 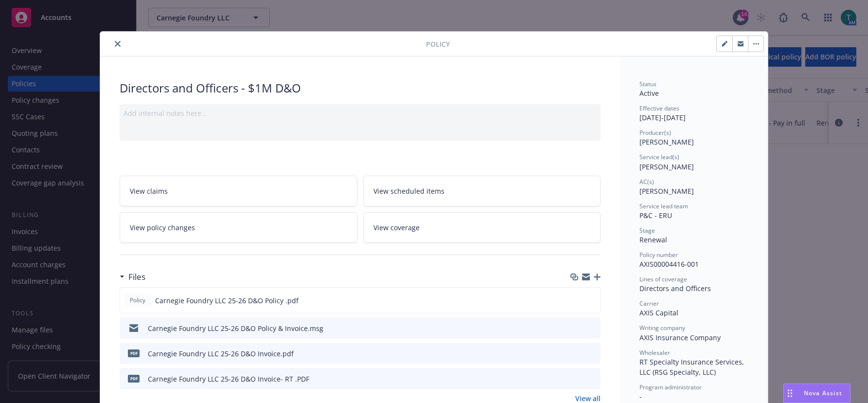 I want to click on span: Service lead team, so click(x=664, y=206).